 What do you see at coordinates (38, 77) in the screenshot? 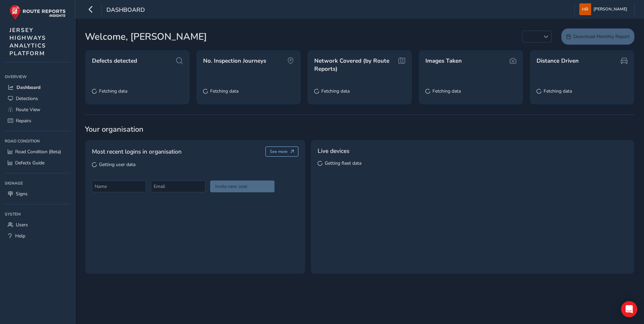
I see `div: Overview` at bounding box center [38, 77].